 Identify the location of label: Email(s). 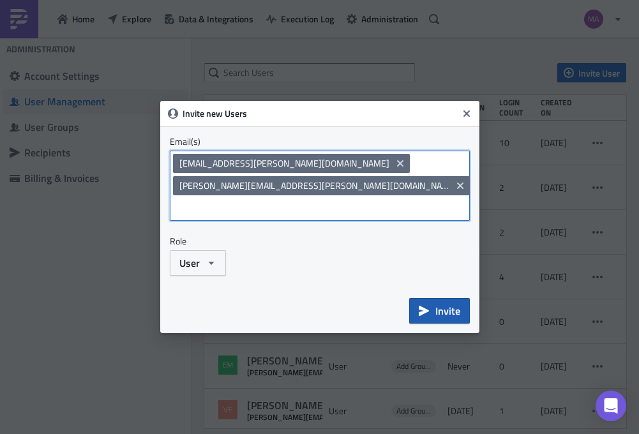
(320, 142).